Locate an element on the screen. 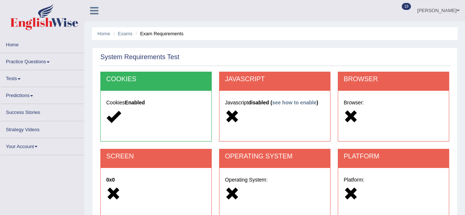 The width and height of the screenshot is (465, 215). h5: Browser: is located at coordinates (394, 103).